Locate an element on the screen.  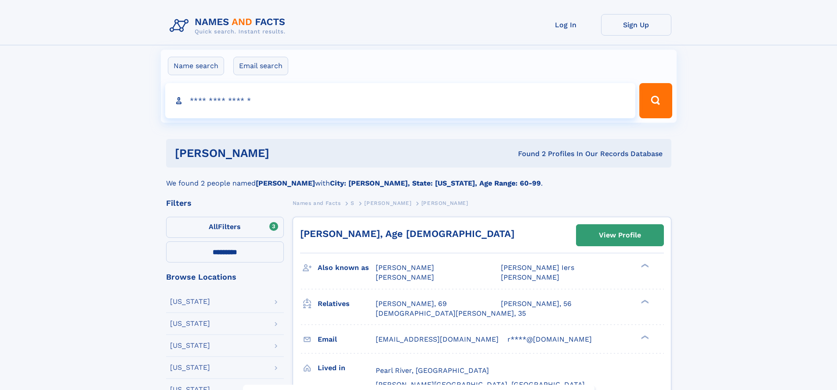
a: Names and Facts is located at coordinates (317, 203).